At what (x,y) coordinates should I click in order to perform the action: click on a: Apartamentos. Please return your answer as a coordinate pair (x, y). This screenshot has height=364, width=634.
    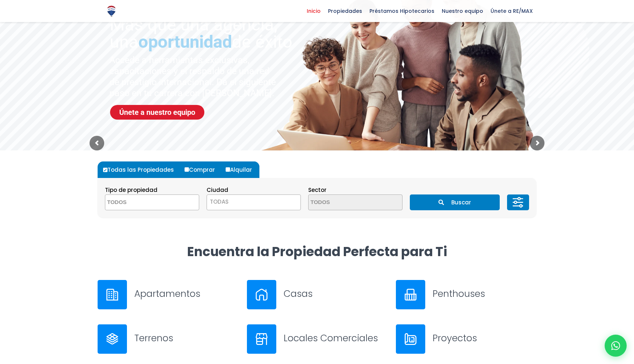
    Looking at the image, I should click on (168, 294).